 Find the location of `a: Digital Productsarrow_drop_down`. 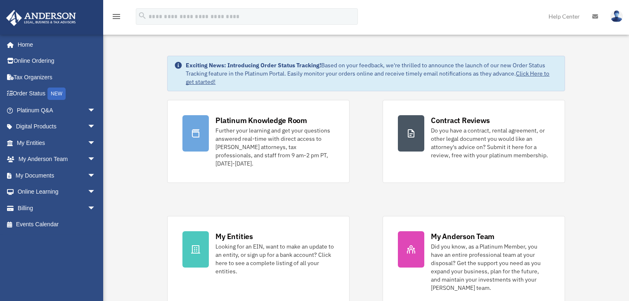

a: Digital Productsarrow_drop_down is located at coordinates (57, 127).